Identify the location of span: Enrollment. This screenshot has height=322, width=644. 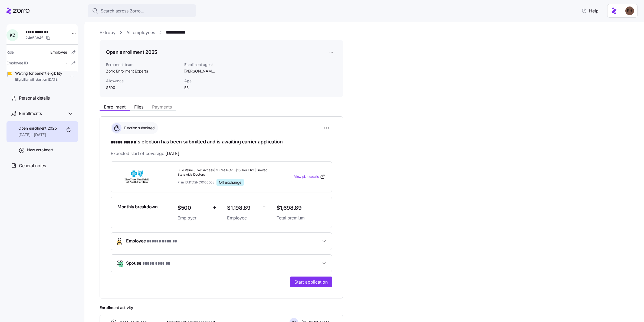
(115, 107).